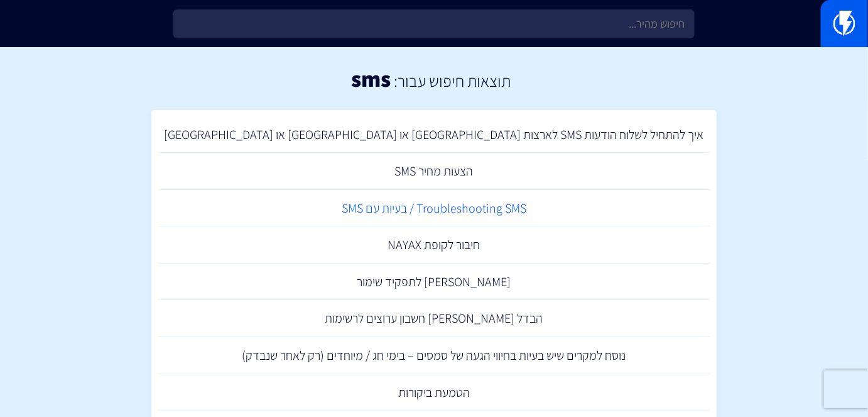 This screenshot has width=868, height=417. Describe the element at coordinates (371, 79) in the screenshot. I see `h1: sms` at that location.